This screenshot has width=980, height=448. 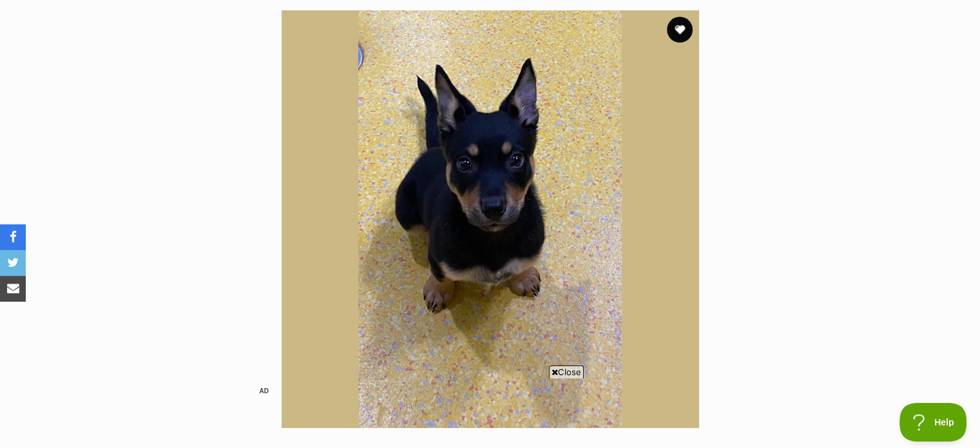 I want to click on span: Close, so click(x=567, y=372).